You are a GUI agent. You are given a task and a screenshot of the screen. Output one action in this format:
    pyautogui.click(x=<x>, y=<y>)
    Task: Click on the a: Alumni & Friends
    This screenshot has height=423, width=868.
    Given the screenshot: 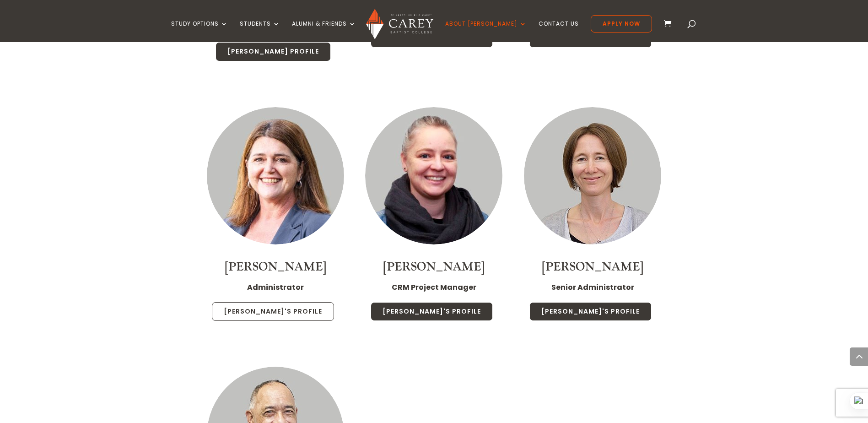 What is the action you would take?
    pyautogui.click(x=324, y=31)
    